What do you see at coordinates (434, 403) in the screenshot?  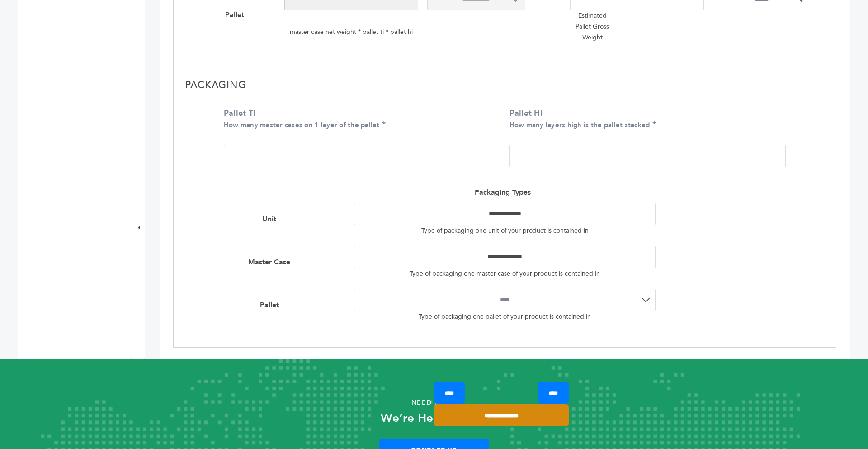 I see `p: Need Help?` at bounding box center [434, 403].